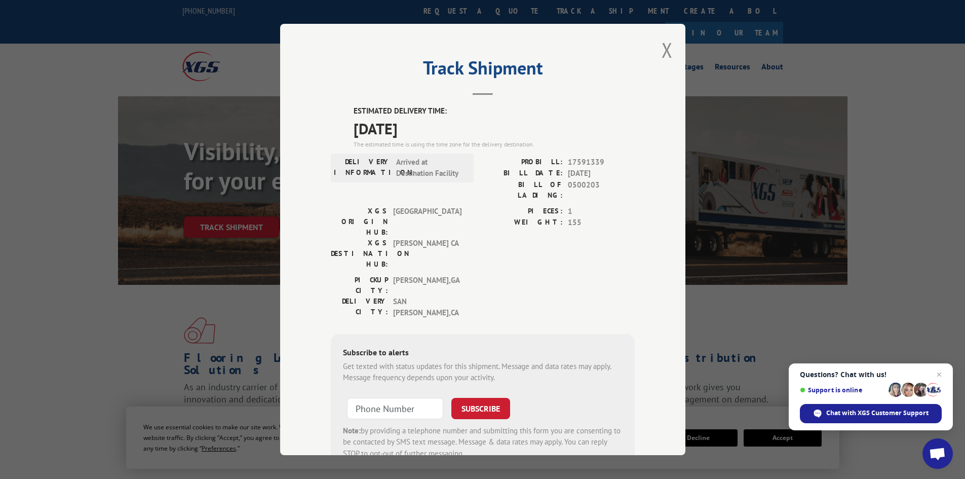 The image size is (965, 479). What do you see at coordinates (483, 442) in the screenshot?
I see `div: by providing a telephone number and submitting this form you are consenting to be contacted by SM...` at bounding box center [483, 442].